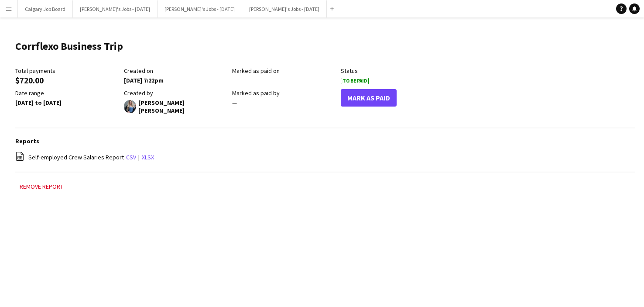 This screenshot has height=307, width=644. Describe the element at coordinates (176, 70) in the screenshot. I see `div: Created on` at that location.